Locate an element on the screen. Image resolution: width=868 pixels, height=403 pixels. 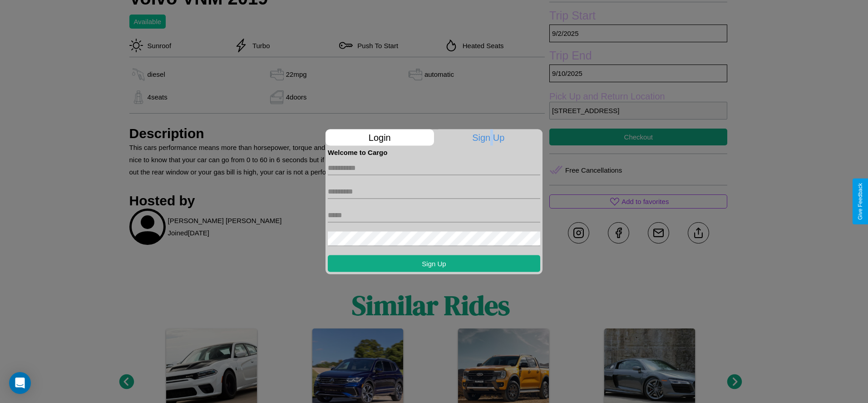
div: Give Feedback is located at coordinates (861, 202).